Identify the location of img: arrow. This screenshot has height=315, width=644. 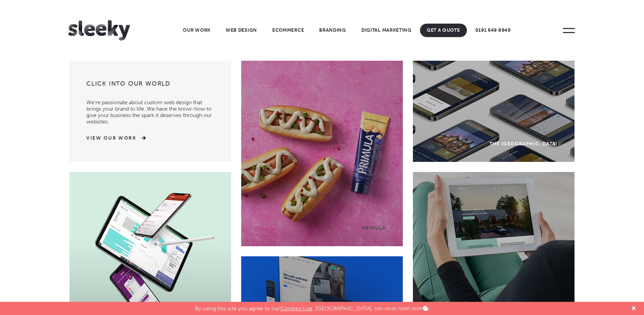
(141, 138).